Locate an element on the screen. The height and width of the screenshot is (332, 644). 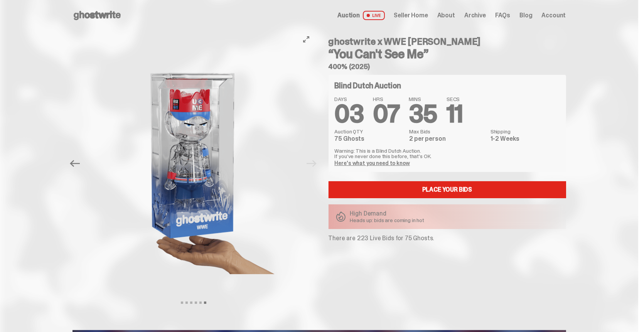
a: Here's what you need to know is located at coordinates (372, 163).